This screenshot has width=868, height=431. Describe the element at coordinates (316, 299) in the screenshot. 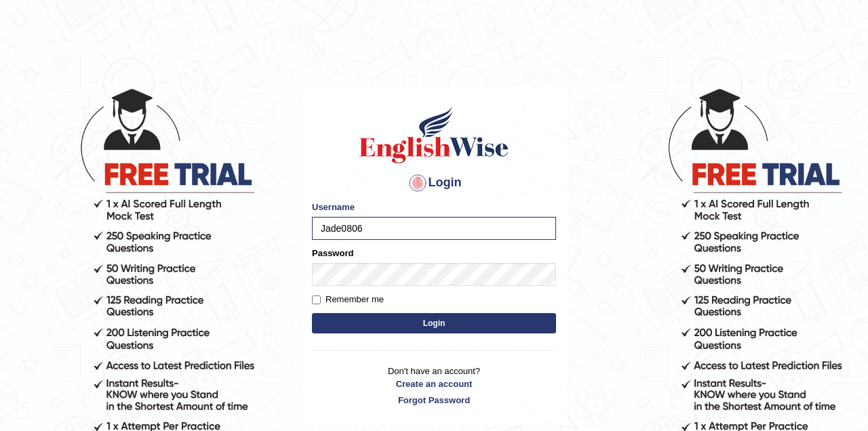

I see `input: Remember me` at that location.